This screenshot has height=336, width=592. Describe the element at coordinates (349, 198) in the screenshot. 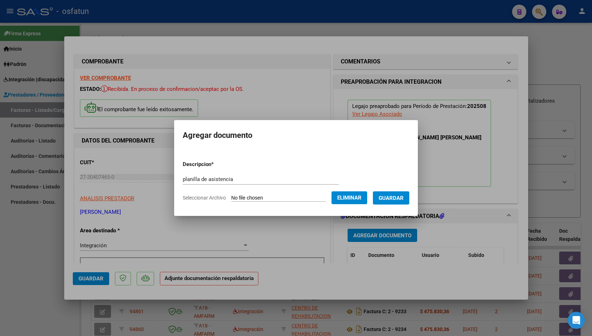

I see `button: Eliminar` at that location.